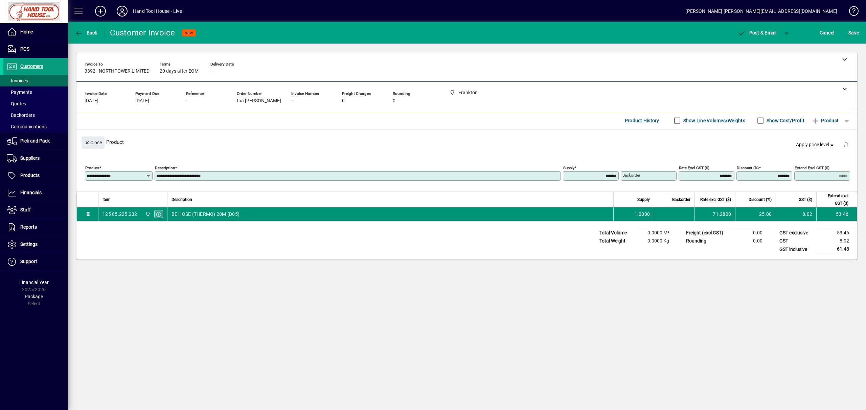 Image resolution: width=866 pixels, height=410 pixels. Describe the element at coordinates (694, 168) in the screenshot. I see `mat-label: Rate excl GST ($)` at that location.